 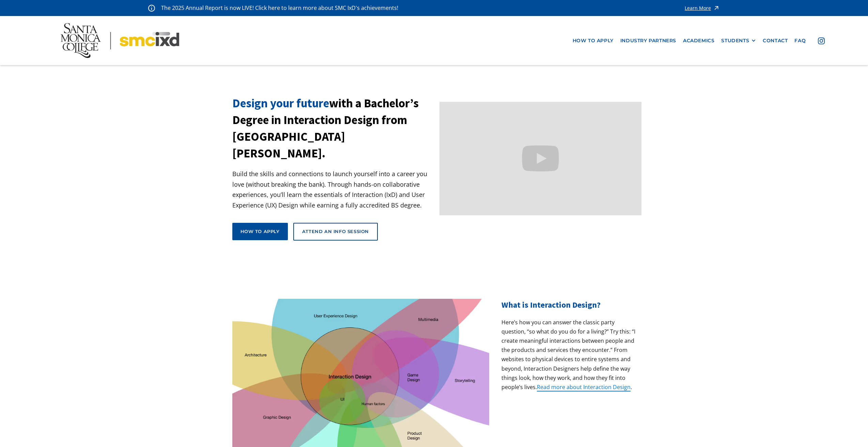 What do you see at coordinates (821, 41) in the screenshot?
I see `img: icon - instagram` at bounding box center [821, 41].